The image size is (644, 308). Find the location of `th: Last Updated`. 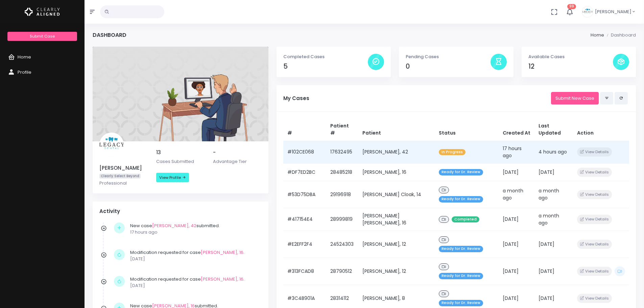

th: Last Updated is located at coordinates (553, 130).